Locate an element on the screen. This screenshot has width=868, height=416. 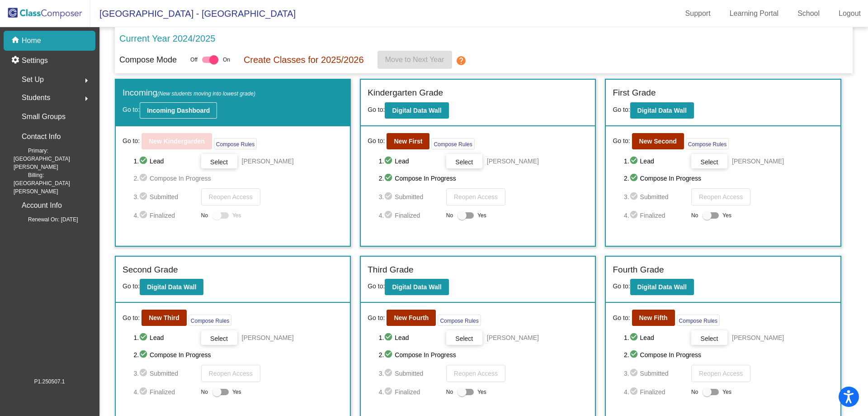
a: Learning Portal is located at coordinates (754, 14).